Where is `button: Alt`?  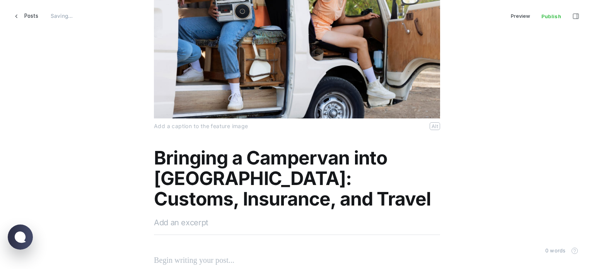 button: Alt is located at coordinates (435, 126).